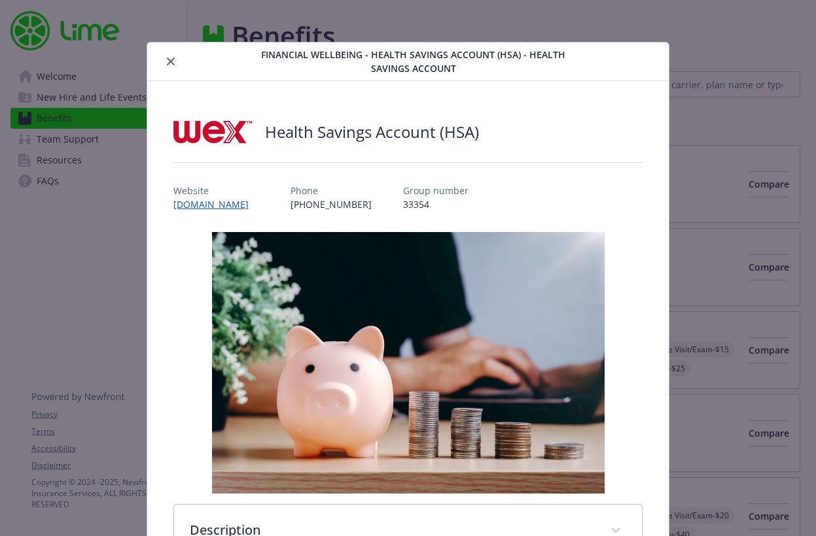  Describe the element at coordinates (436, 190) in the screenshot. I see `p: Group number` at that location.